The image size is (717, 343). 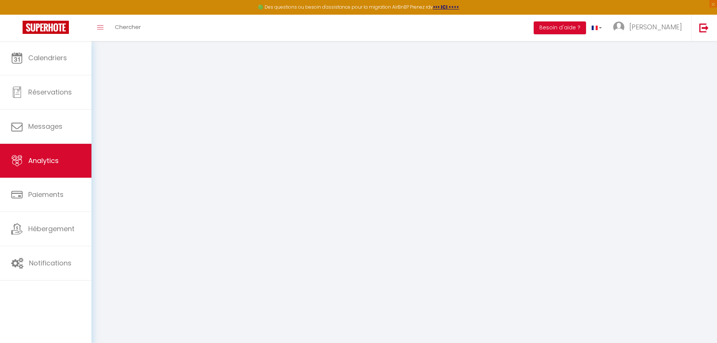 What do you see at coordinates (50, 263) in the screenshot?
I see `span: Notifications` at bounding box center [50, 263].